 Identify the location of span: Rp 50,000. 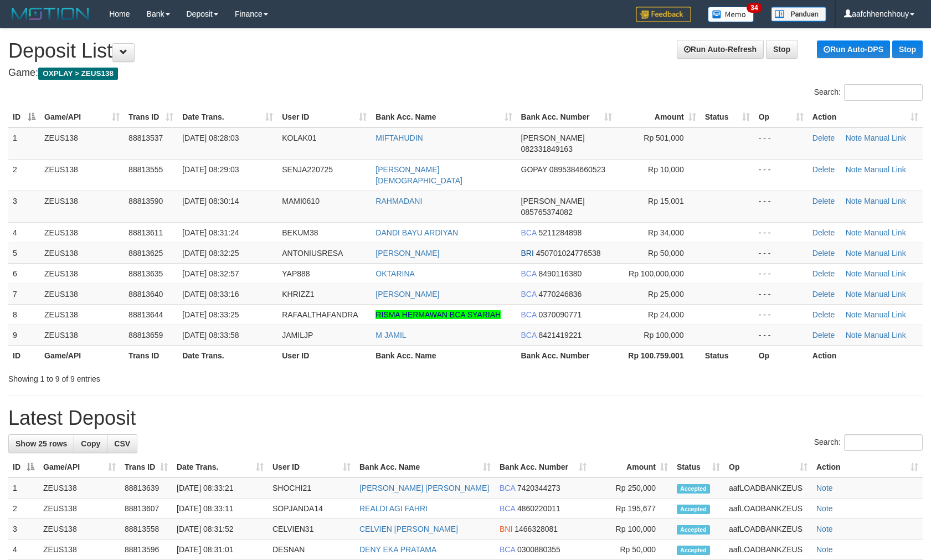
(666, 253).